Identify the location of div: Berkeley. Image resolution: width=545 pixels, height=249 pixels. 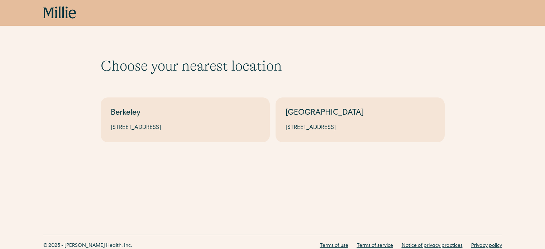
(185, 113).